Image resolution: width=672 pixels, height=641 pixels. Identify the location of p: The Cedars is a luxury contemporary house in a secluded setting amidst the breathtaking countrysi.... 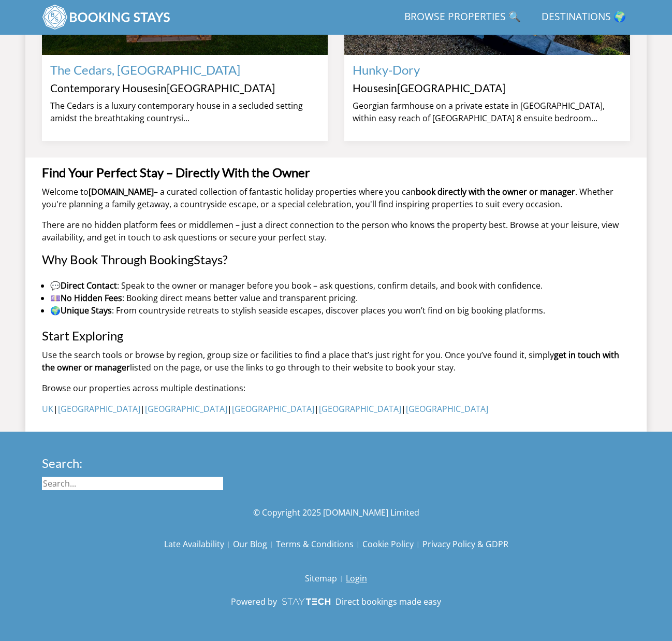
(184, 112).